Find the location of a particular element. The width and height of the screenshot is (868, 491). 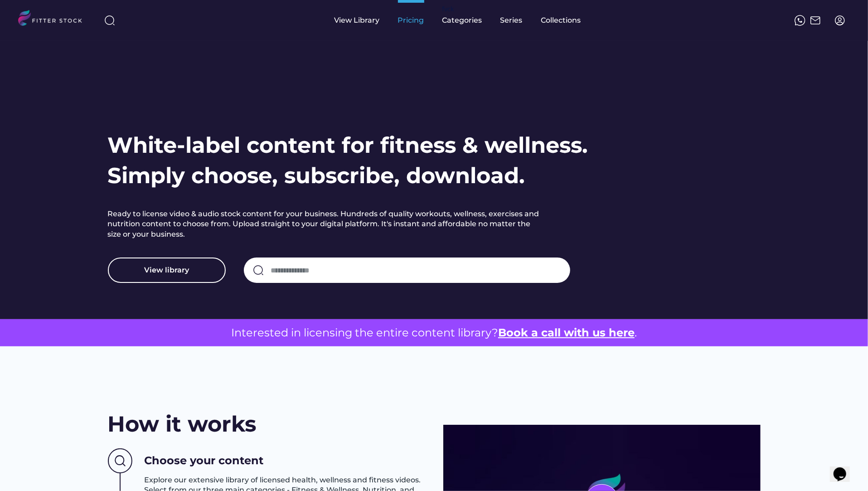

img: Group%201000002437%20%282%29.svg is located at coordinates (120, 461).